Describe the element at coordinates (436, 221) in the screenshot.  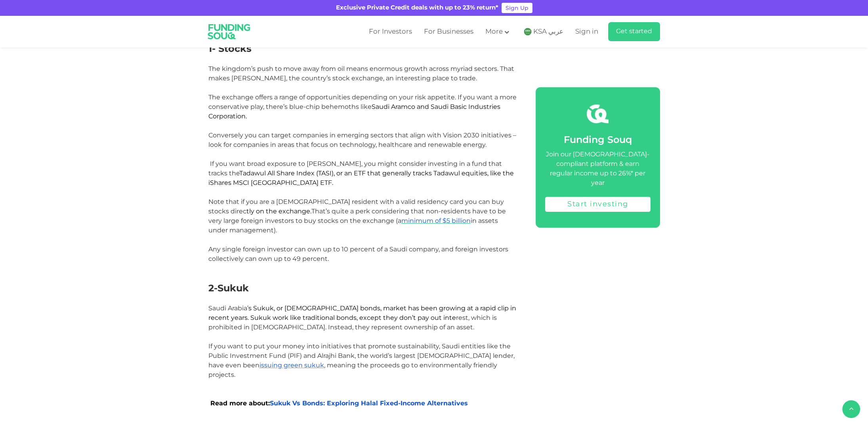
I see `a: minimum of $5 billion` at that location.